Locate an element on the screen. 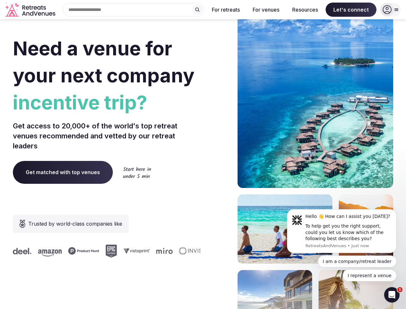 This screenshot has height=309, width=406. span: Let's connect is located at coordinates (351, 10).